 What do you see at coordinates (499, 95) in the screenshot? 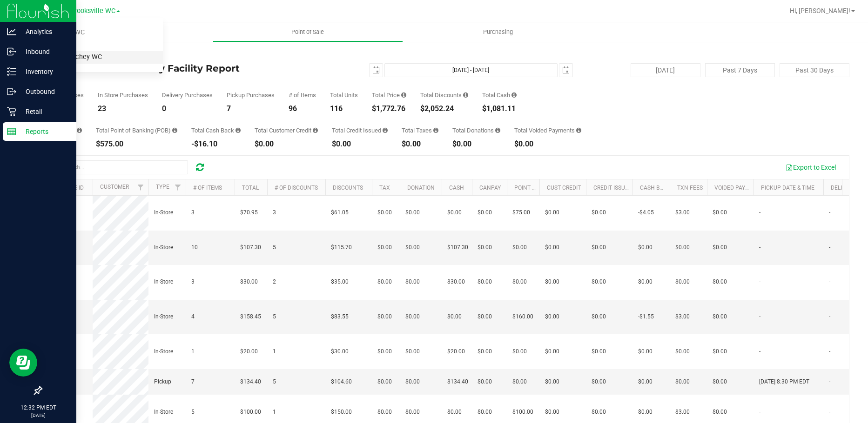
I see `div: Total Cash` at bounding box center [499, 95].